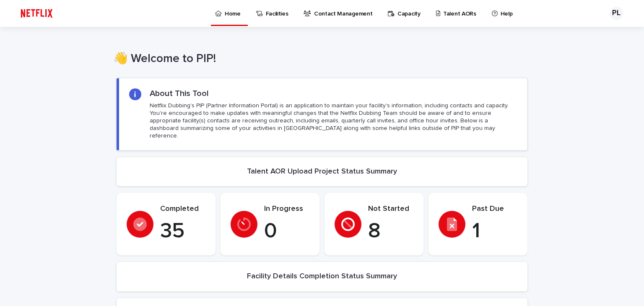  What do you see at coordinates (319, 59) in the screenshot?
I see `h1: 👋 Welcome to PIP!` at bounding box center [319, 59].